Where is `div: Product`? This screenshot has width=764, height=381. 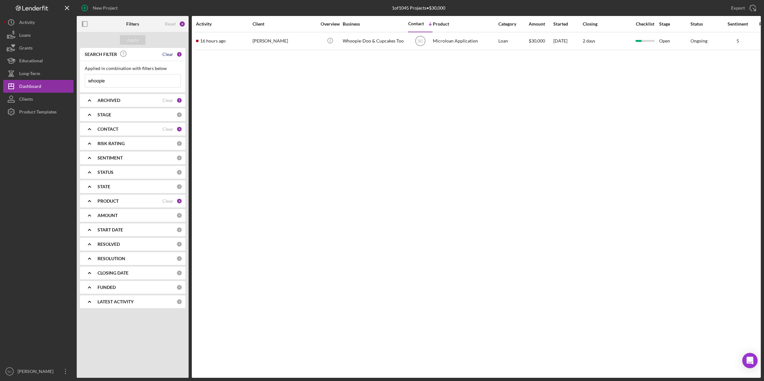 div: Product is located at coordinates (465, 24).